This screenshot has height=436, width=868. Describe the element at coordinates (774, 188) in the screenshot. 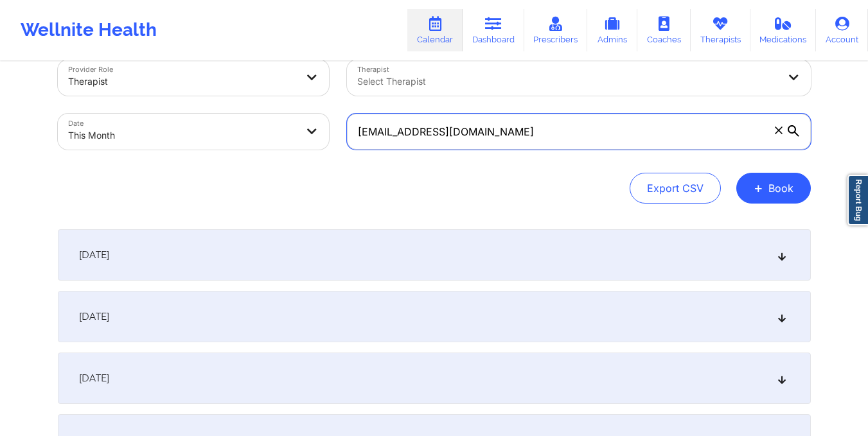

I see `button: +Book` at that location.